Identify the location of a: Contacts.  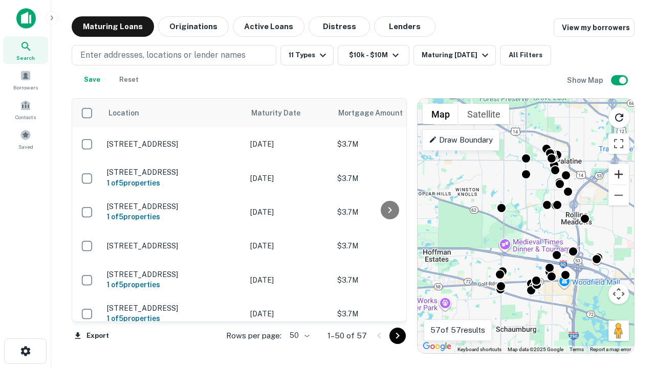
(26, 109).